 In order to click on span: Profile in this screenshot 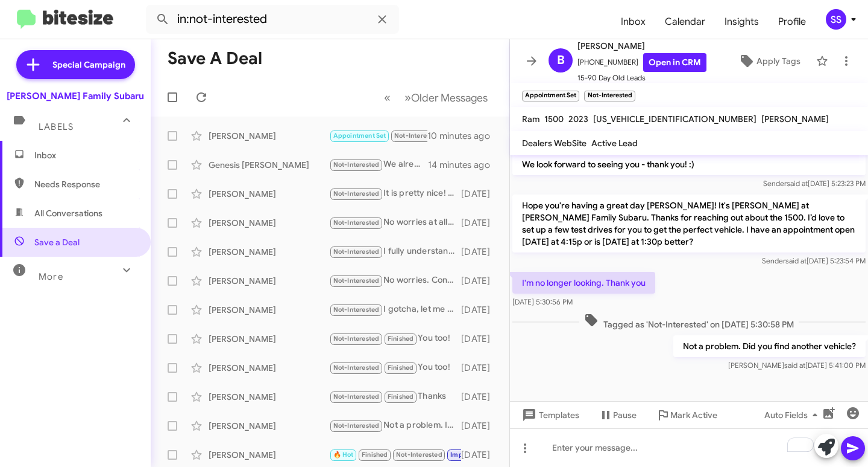, I will do `click(792, 21)`.